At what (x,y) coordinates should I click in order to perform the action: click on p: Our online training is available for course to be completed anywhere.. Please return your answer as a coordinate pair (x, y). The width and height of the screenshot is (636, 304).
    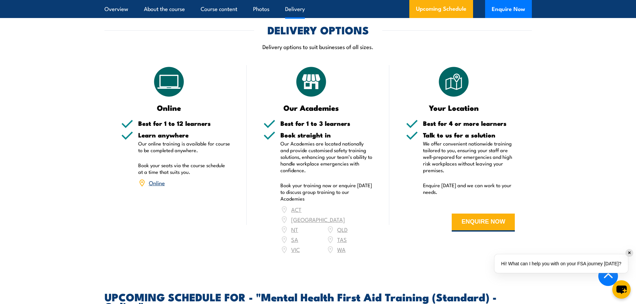
    Looking at the image, I should click on (184, 147).